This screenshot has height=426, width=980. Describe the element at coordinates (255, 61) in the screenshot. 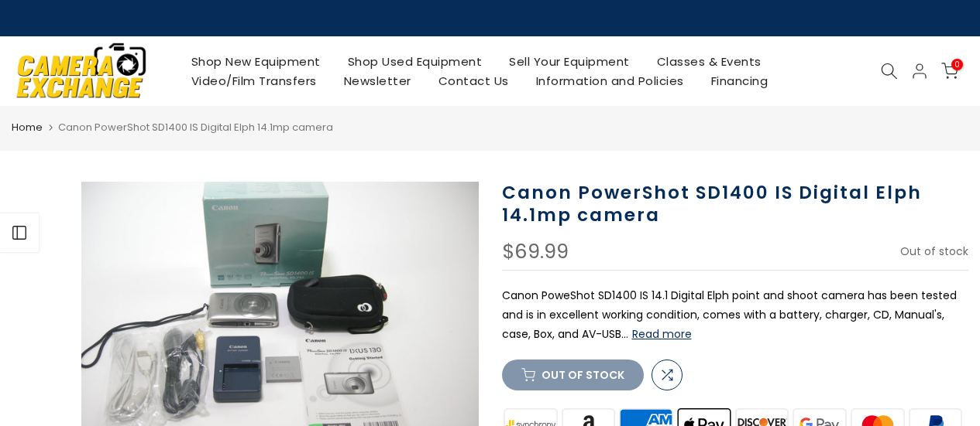

I see `a: Shop New Equipment` at that location.